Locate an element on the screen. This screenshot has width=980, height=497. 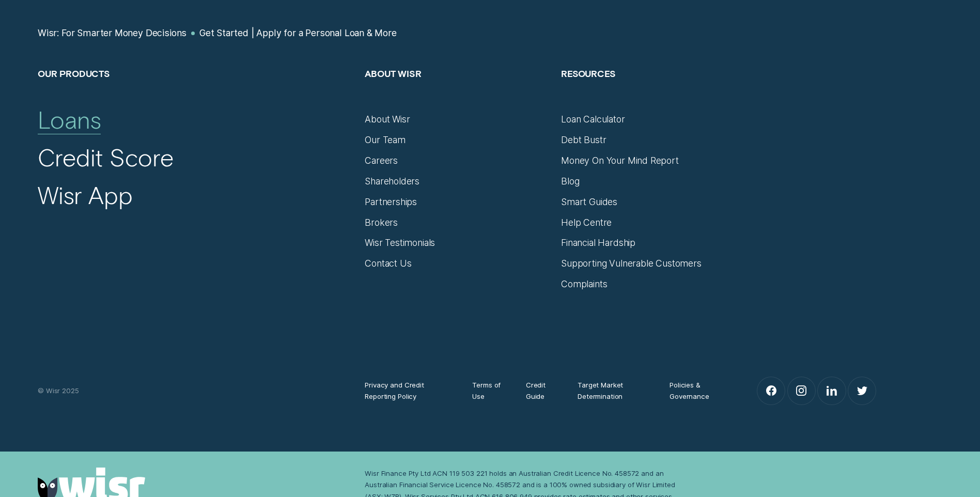
a: Target Market Determination is located at coordinates (613, 391).